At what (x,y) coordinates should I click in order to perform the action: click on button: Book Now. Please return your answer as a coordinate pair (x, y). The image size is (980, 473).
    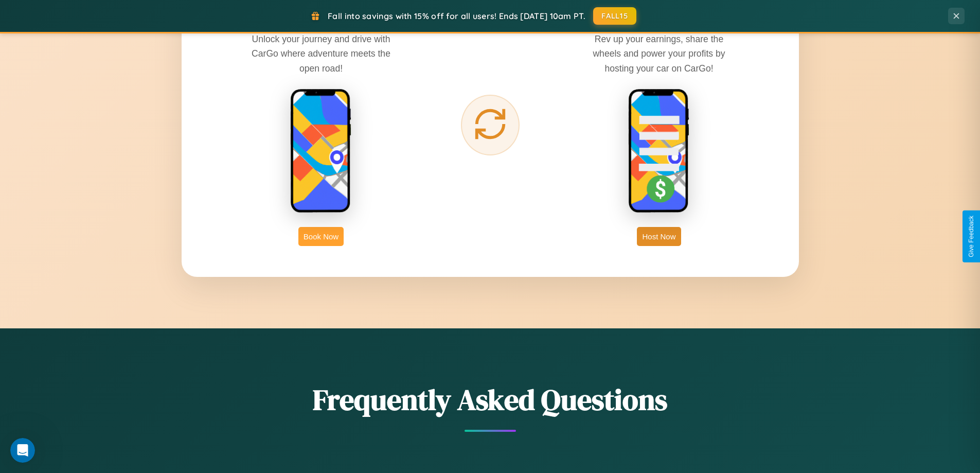
    Looking at the image, I should click on (321, 236).